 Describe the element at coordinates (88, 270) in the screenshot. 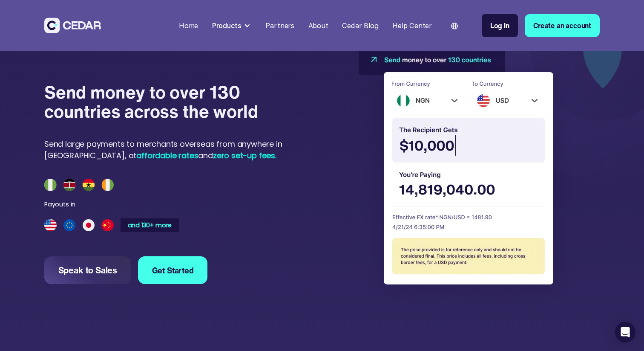

I see `a: Speak to Sales` at that location.